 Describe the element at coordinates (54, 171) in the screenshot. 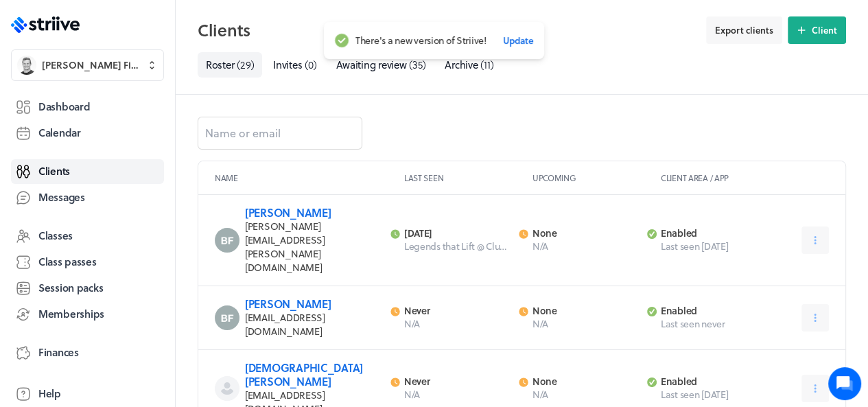

I see `span: Clients` at that location.